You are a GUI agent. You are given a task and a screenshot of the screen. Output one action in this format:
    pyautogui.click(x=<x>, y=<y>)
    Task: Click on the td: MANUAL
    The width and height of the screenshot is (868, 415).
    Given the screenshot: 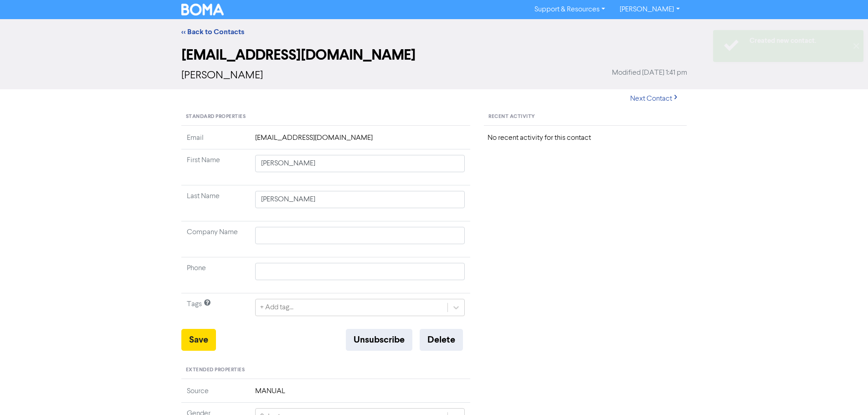 What is the action you would take?
    pyautogui.click(x=360, y=394)
    